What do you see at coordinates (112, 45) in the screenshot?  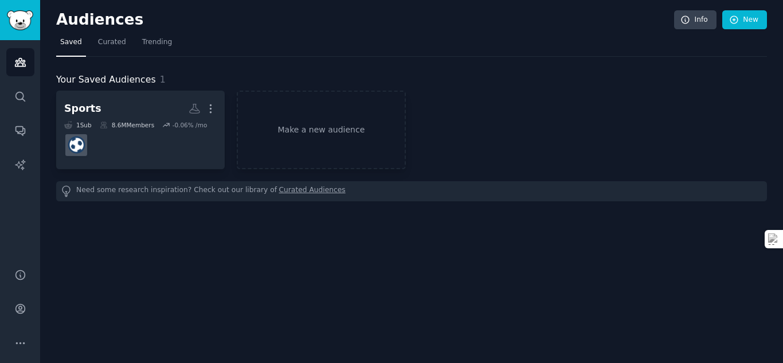 I see `a: Curated` at bounding box center [112, 45].